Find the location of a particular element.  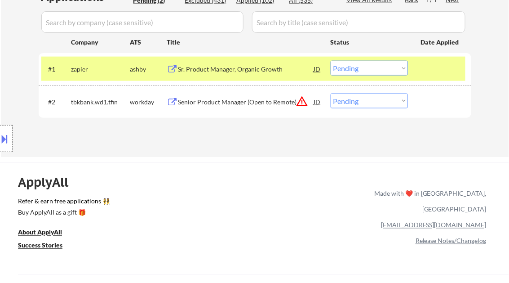

a: Success Stories is located at coordinates (46, 246).